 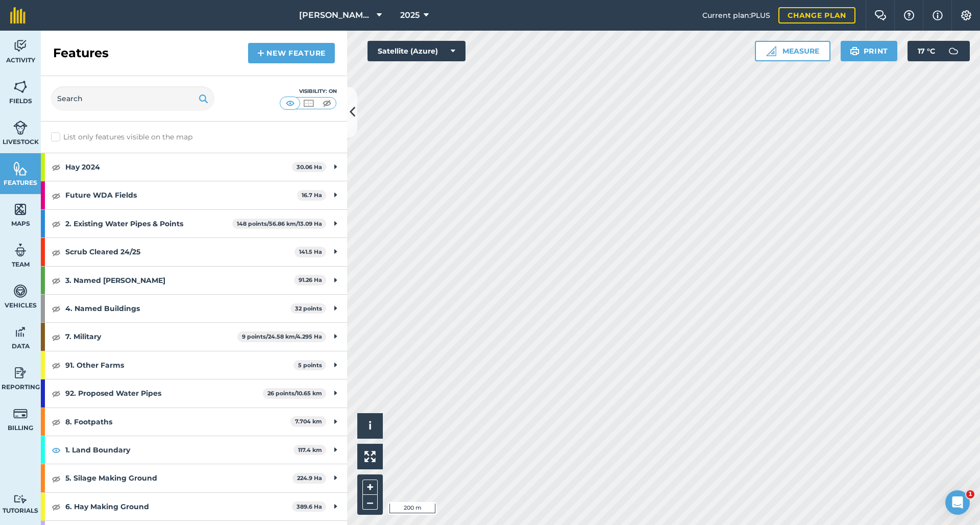 I want to click on strong: Scrub Cleared 24/25, so click(x=180, y=252).